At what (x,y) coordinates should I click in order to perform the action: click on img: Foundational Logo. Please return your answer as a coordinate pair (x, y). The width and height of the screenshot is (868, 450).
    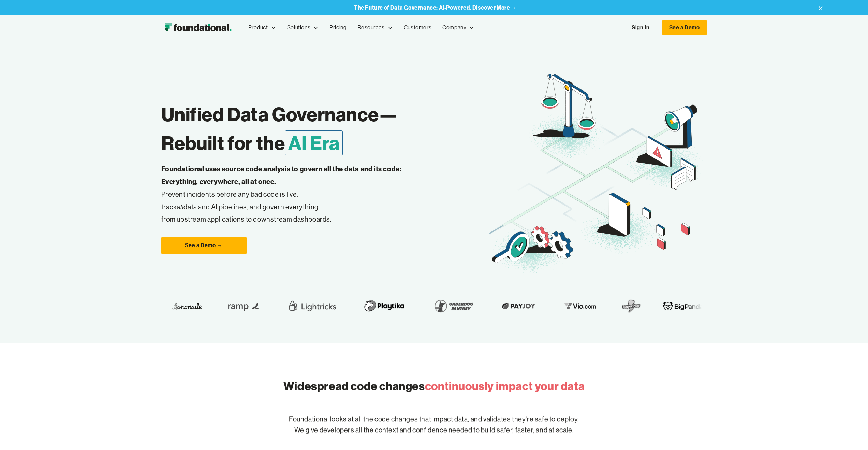
    Looking at the image, I should click on (198, 28).